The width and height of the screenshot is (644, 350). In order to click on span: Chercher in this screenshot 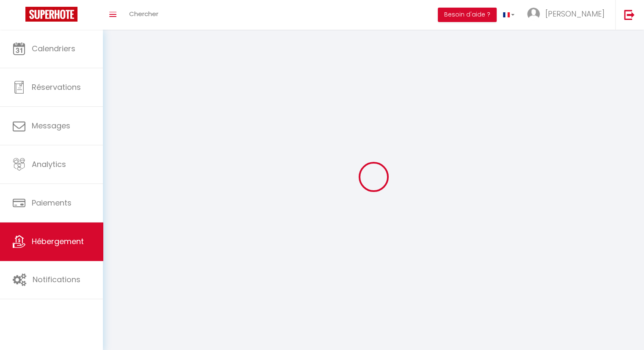, I will do `click(144, 13)`.